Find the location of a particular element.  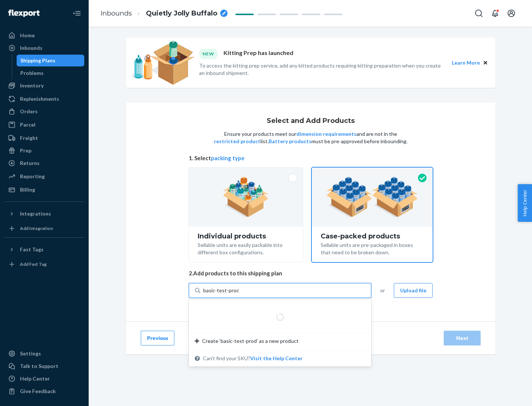

div: Add Integration is located at coordinates (36, 228).